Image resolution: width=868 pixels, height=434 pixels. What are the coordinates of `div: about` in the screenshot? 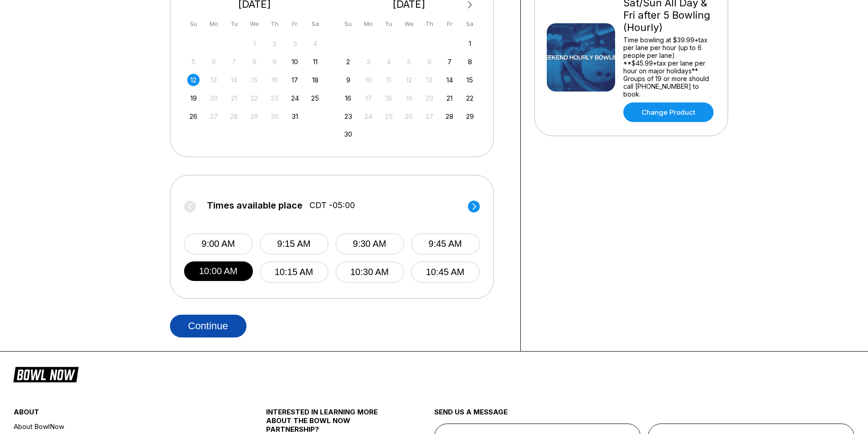 It's located at (118, 414).